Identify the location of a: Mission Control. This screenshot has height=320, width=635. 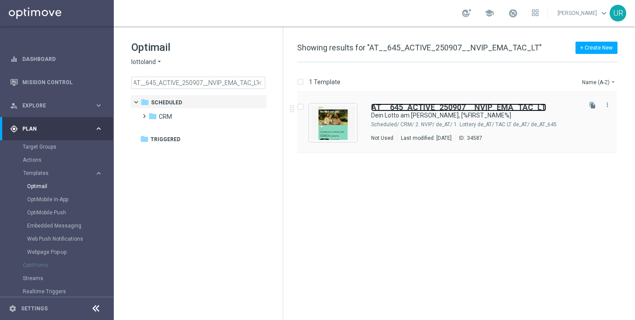
(63, 82).